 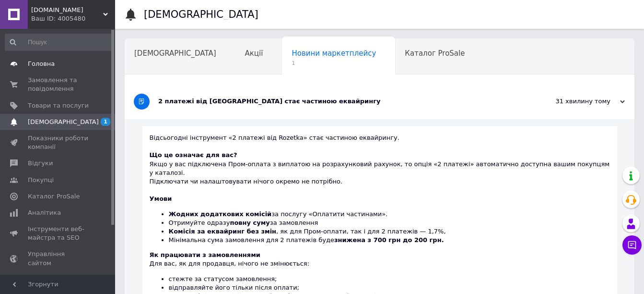 I want to click on span: Акції, so click(x=254, y=53).